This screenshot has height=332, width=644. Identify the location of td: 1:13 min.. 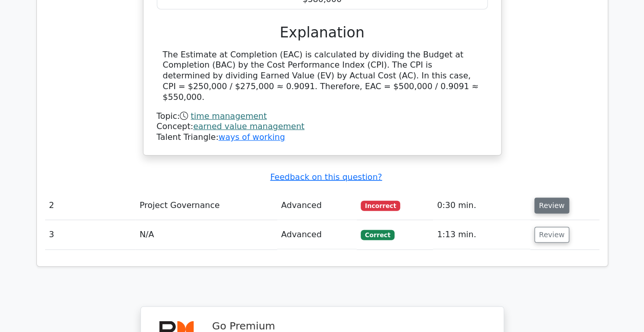
(481, 235).